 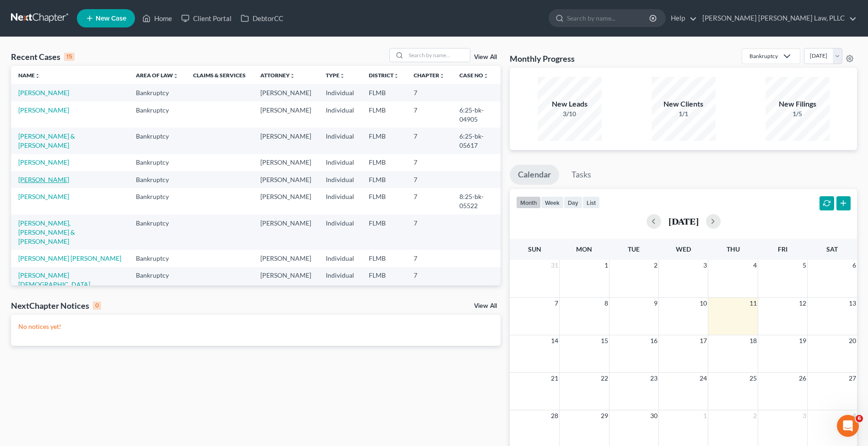 What do you see at coordinates (555, 379) in the screenshot?
I see `span: 21` at bounding box center [555, 379].